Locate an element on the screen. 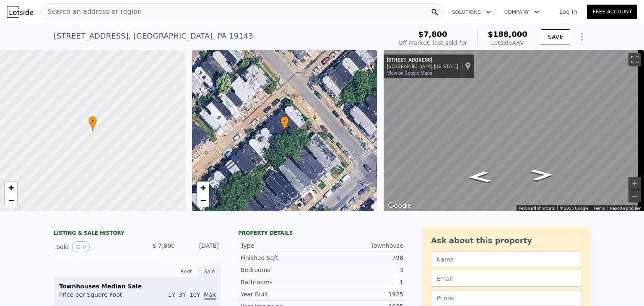 This screenshot has height=306, width=644. input: Email is located at coordinates (507, 279).